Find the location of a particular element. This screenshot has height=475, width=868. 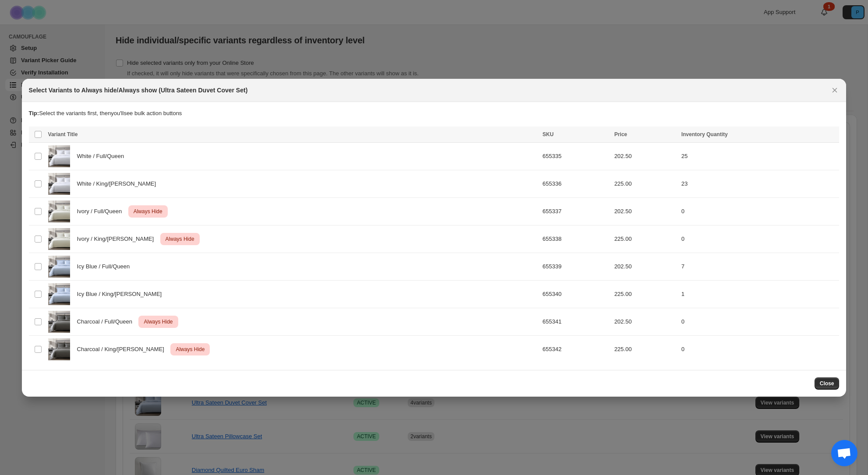

td: 7 is located at coordinates (758, 266).